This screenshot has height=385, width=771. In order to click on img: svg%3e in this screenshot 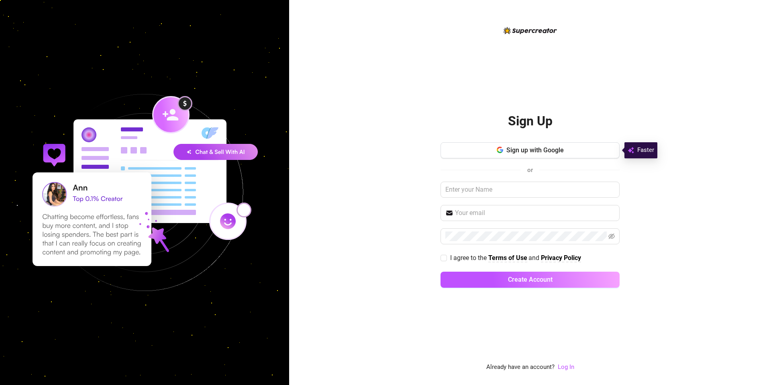, I will do `click(631, 150)`.